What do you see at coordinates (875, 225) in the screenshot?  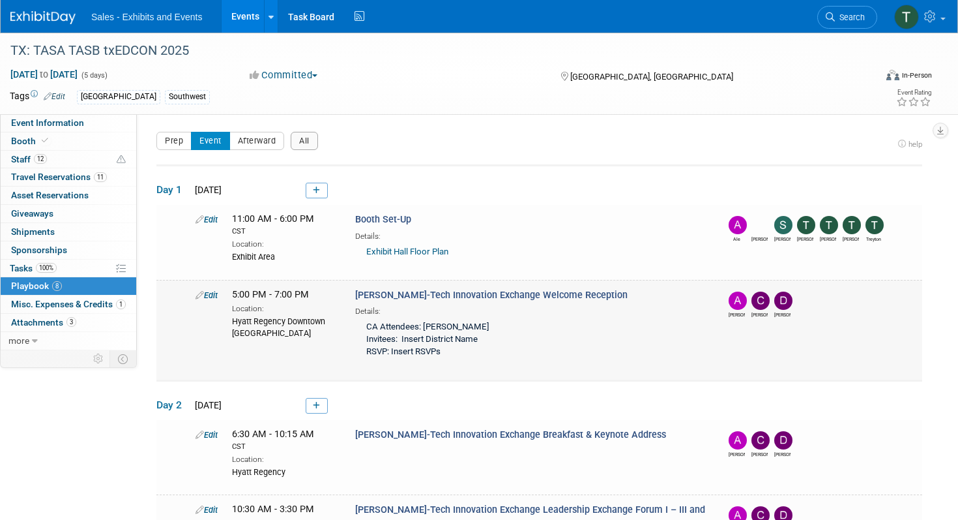 I see `img: Treyton Stender` at bounding box center [875, 225].